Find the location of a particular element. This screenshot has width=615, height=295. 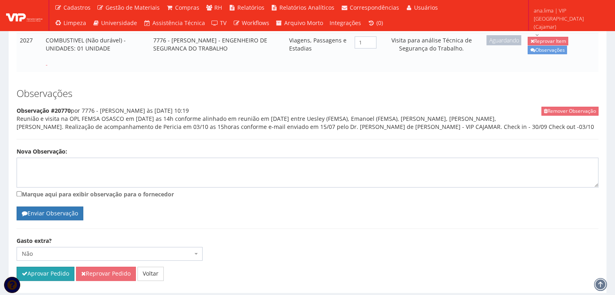

label: Nova Observação: is located at coordinates (42, 152).